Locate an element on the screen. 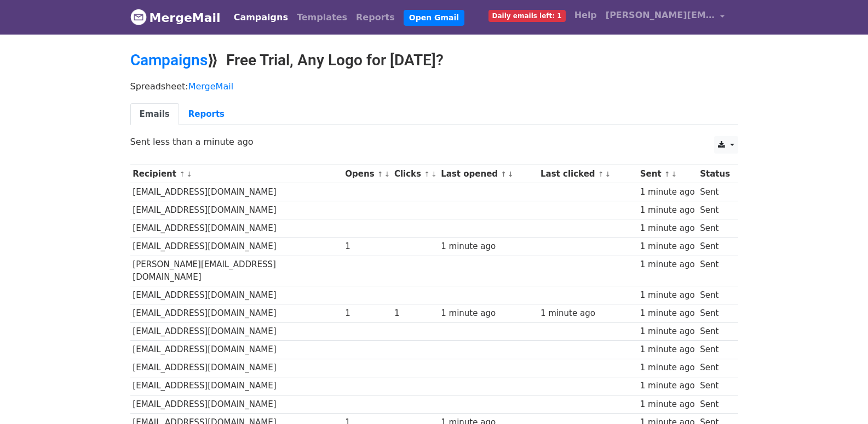  a: Help is located at coordinates (585, 15).